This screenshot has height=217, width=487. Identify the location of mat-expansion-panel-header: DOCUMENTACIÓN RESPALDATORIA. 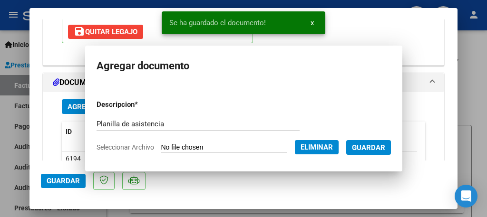
(243, 83).